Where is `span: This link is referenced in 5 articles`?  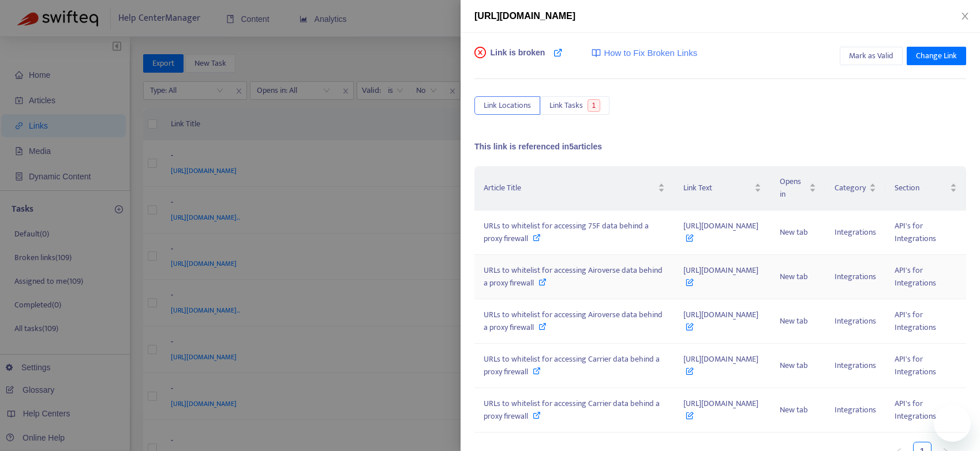
span: This link is referenced in 5 articles is located at coordinates (538, 146).